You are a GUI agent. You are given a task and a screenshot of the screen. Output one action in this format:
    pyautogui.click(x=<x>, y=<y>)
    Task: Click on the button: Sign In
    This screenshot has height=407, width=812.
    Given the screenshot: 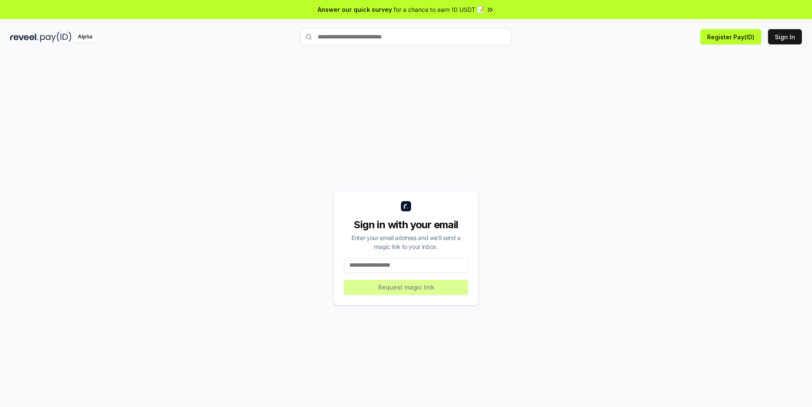 What is the action you would take?
    pyautogui.click(x=785, y=37)
    